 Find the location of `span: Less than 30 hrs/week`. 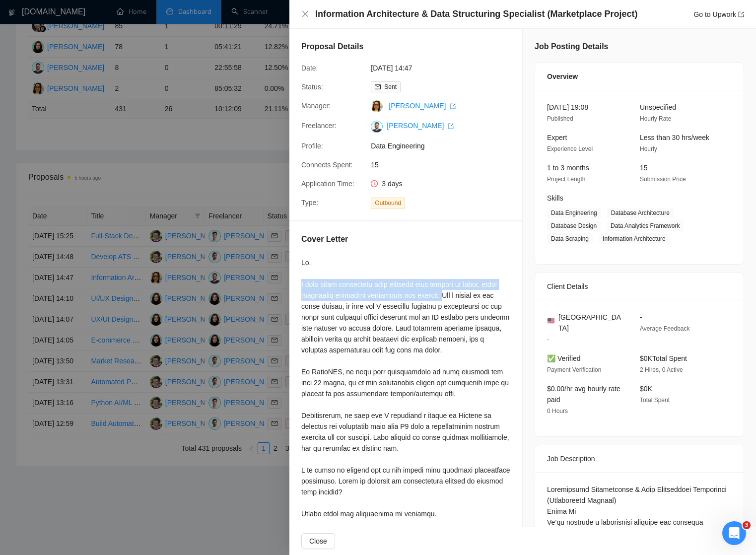

span: Less than 30 hrs/week is located at coordinates (675, 138).